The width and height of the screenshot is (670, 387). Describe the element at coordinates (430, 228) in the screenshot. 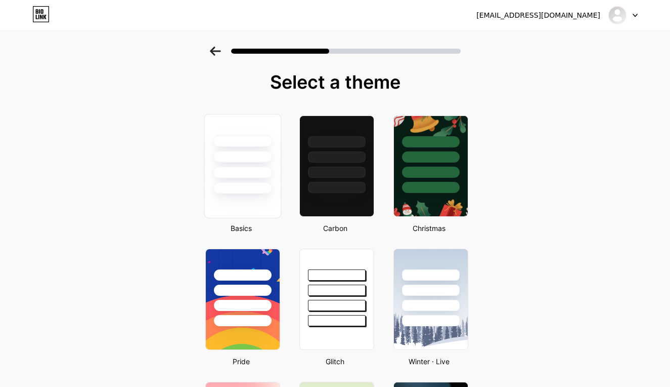

I see `div: Christmas` at that location.